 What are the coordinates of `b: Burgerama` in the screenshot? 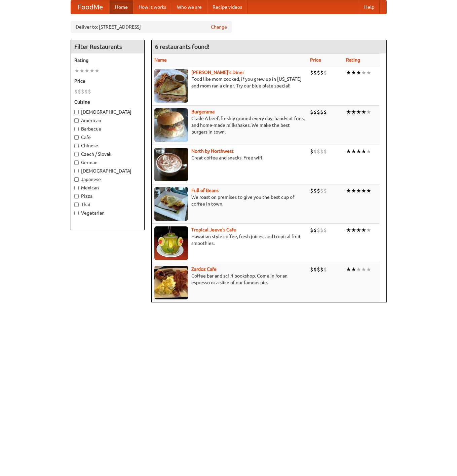 It's located at (203, 112).